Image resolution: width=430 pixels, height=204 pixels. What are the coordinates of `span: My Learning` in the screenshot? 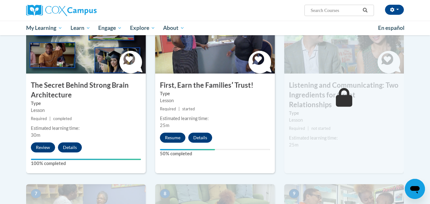 It's located at (44, 28).